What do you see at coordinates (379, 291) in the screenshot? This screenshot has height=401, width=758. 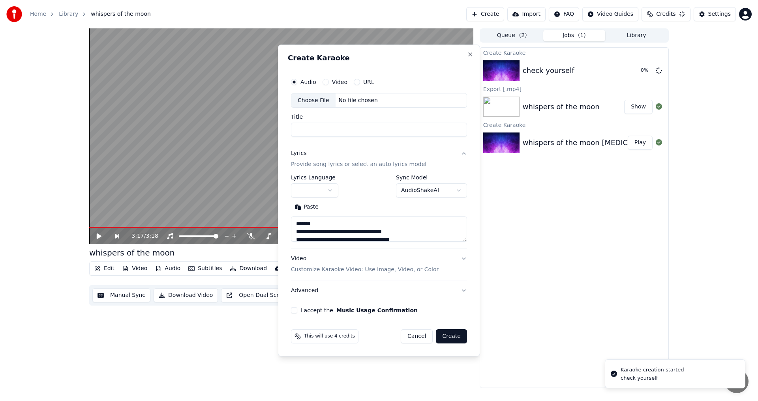 I see `button: Advanced` at bounding box center [379, 291].